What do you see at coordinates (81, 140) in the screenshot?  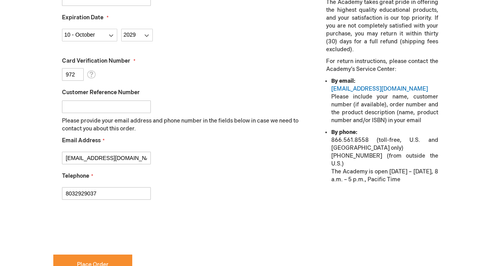 I see `span: Email Address` at bounding box center [81, 140].